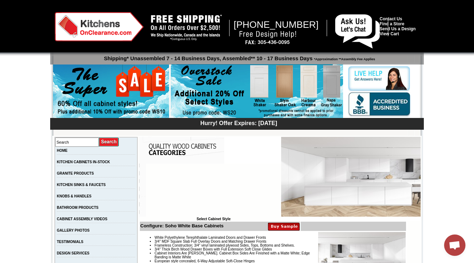  What do you see at coordinates (397, 29) in the screenshot?
I see `a: Send Us a Design` at bounding box center [397, 29].